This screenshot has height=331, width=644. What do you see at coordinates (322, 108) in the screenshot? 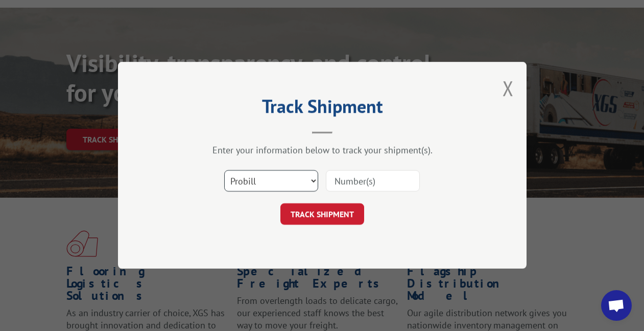
I see `h2: Track Shipment` at bounding box center [322, 108].